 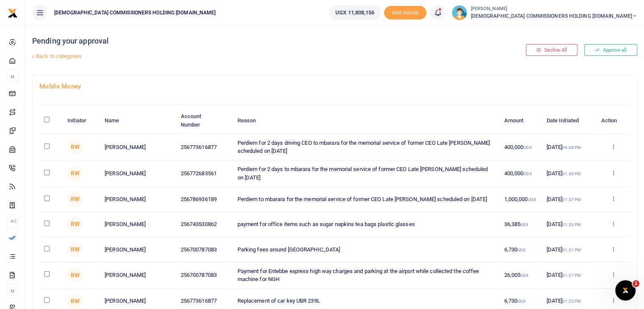 I want to click on a: logo-small logo-large logo-large, so click(x=12, y=12).